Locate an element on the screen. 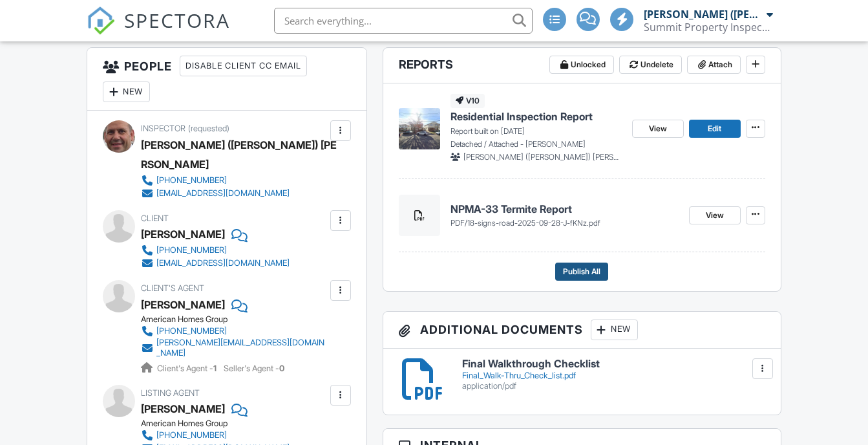  span: Listing Agent is located at coordinates (170, 392).